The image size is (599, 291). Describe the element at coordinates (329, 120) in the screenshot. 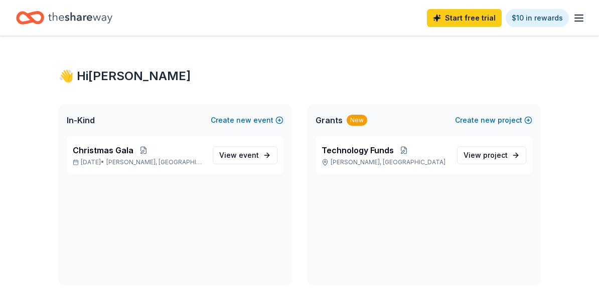

I see `span: Grants` at that location.